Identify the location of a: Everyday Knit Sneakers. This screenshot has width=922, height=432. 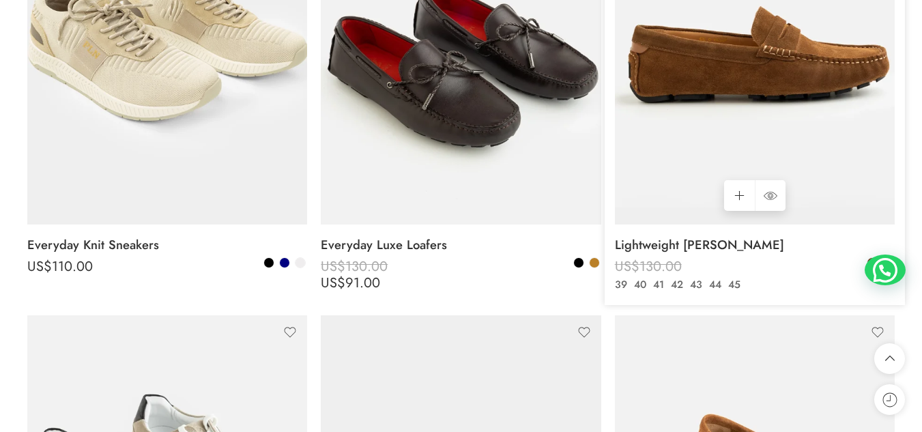
(167, 245).